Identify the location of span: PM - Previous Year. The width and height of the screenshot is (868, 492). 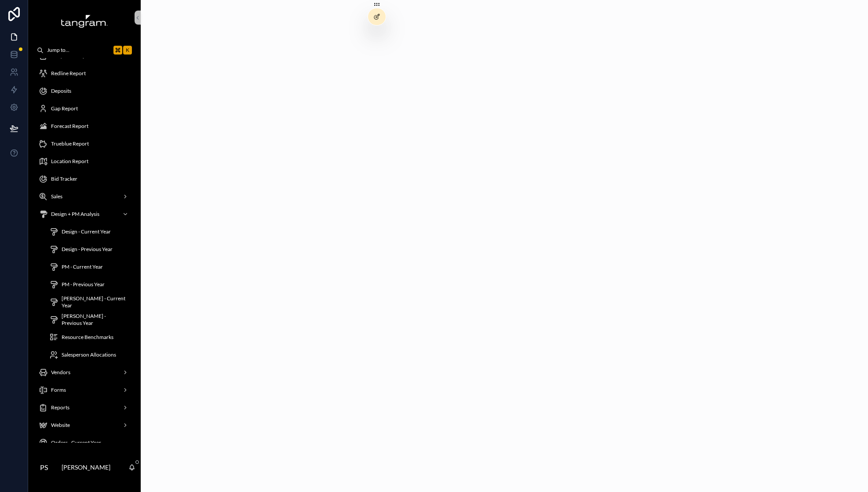
(83, 285).